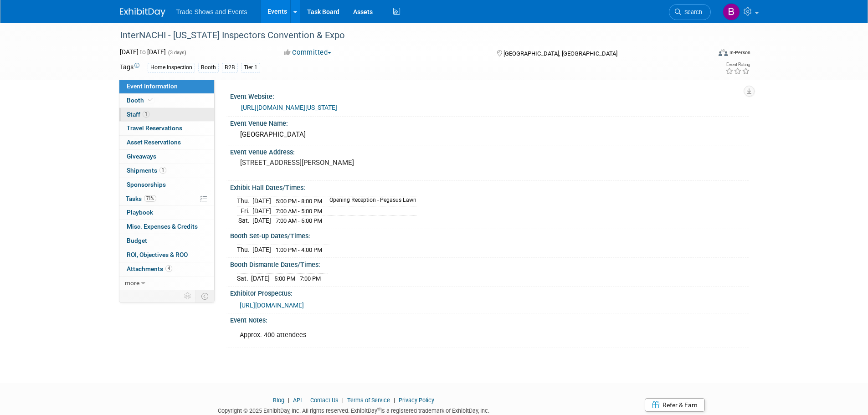 The width and height of the screenshot is (868, 415). What do you see at coordinates (489, 292) in the screenshot?
I see `div: Exhibitor Prospectus:` at bounding box center [489, 292].